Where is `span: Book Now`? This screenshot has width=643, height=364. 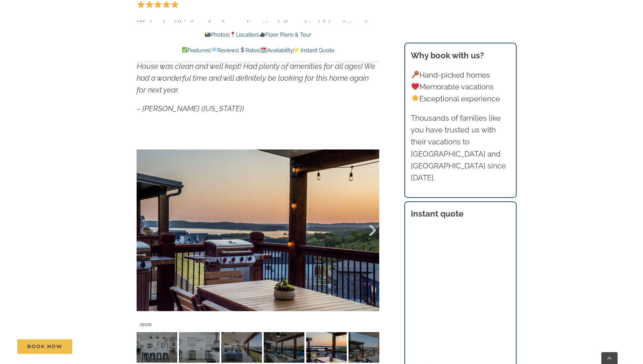 span: Book Now is located at coordinates (45, 346).